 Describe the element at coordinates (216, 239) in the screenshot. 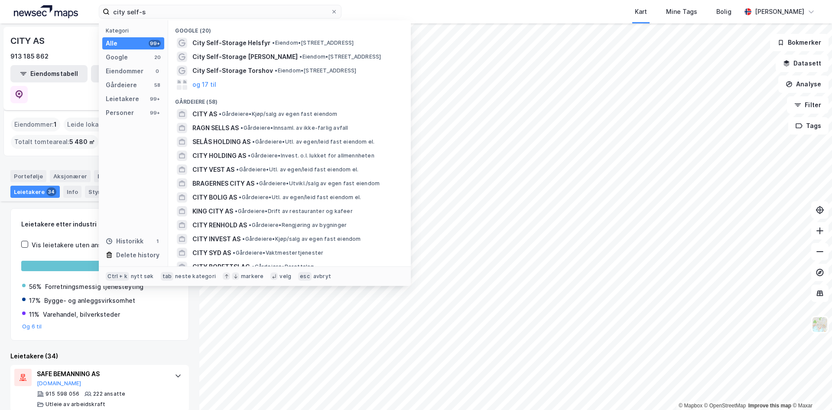

I see `span: CITY INVEST AS` at that location.